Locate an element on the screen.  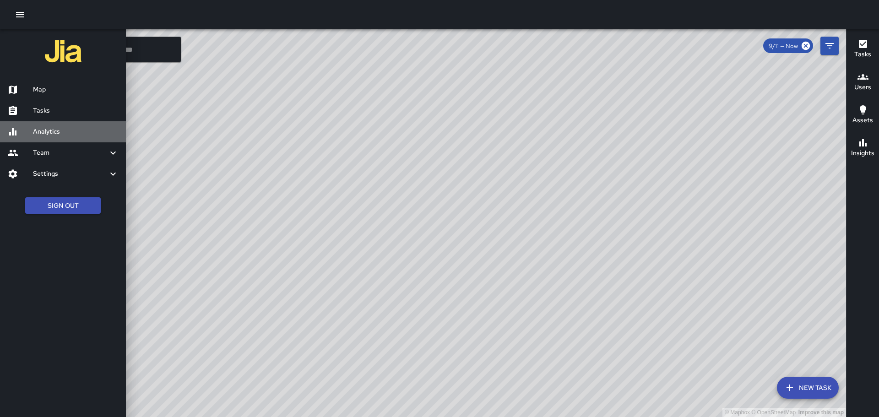
h6: Analytics is located at coordinates (76, 132).